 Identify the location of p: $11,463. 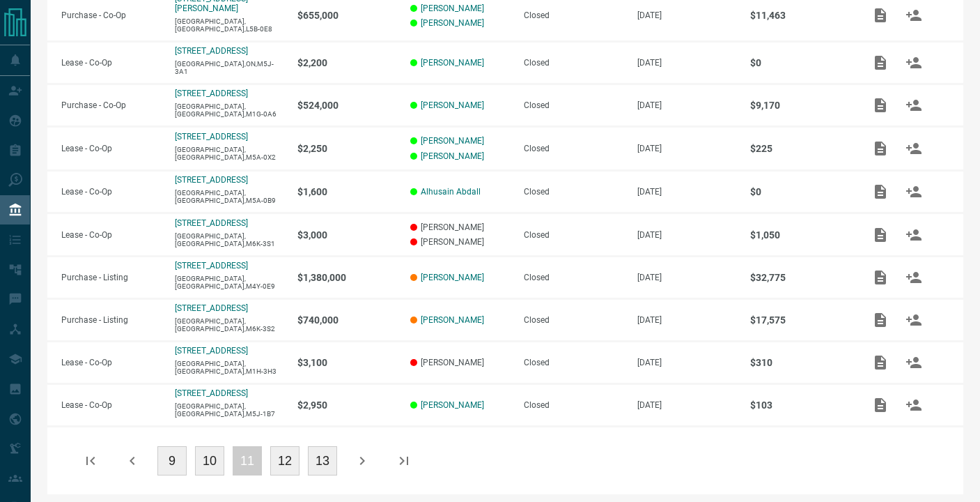
(800, 15).